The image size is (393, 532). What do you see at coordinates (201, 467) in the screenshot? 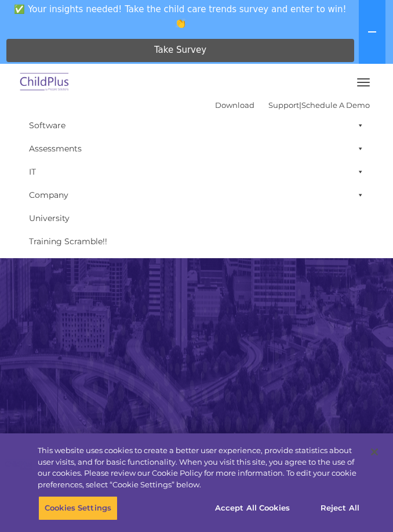
I see `div: This website uses cookies to create a better user experience, provide statistics about user visit...` at bounding box center [201, 467].